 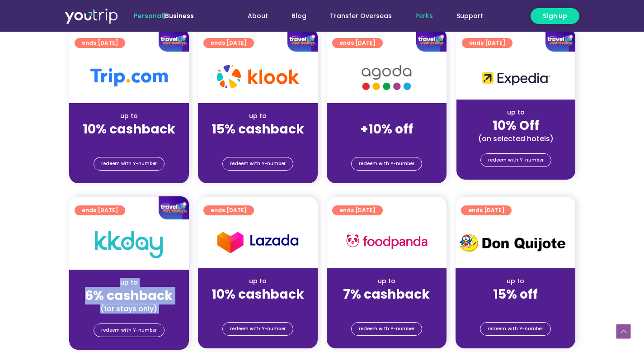 What do you see at coordinates (258, 129) in the screenshot?
I see `strong: 15% cashback` at bounding box center [258, 129].